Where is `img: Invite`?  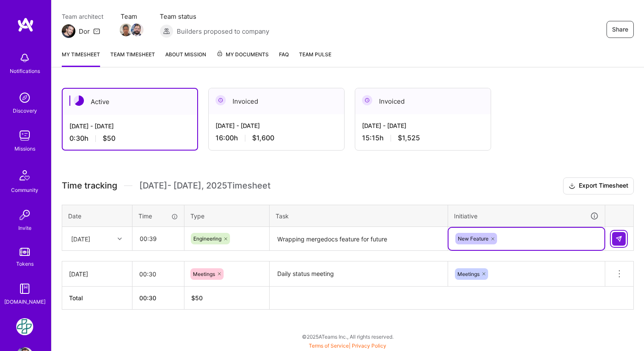 img: Invite is located at coordinates (25, 215).